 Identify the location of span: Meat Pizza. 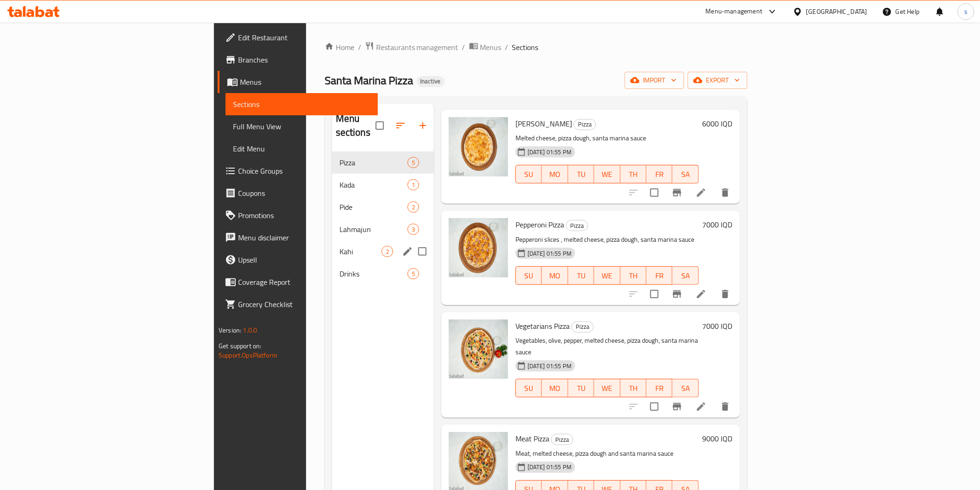
(532, 438).